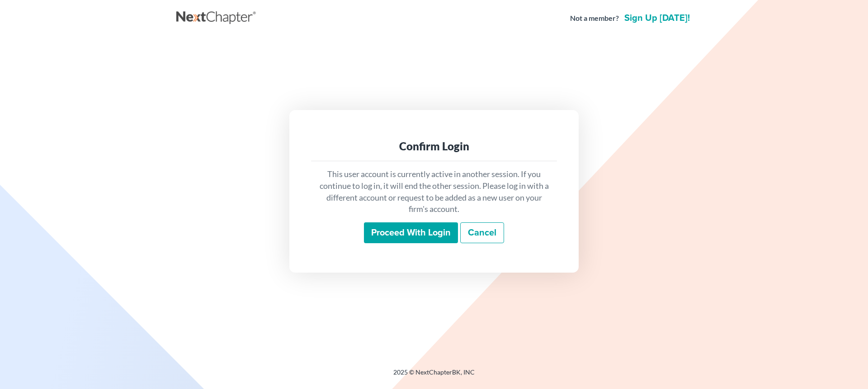  I want to click on strong: Not a member?, so click(595, 18).